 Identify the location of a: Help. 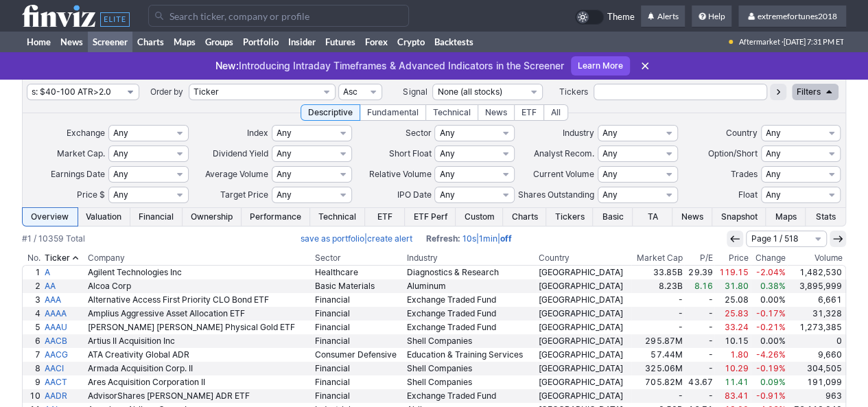
(712, 16).